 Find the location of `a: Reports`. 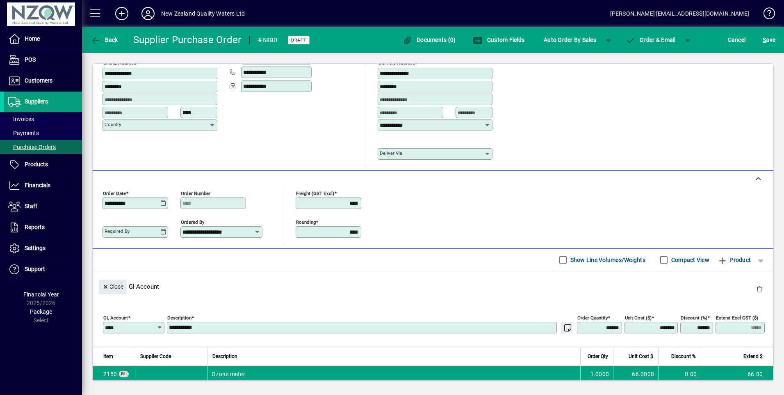

a: Reports is located at coordinates (43, 227).